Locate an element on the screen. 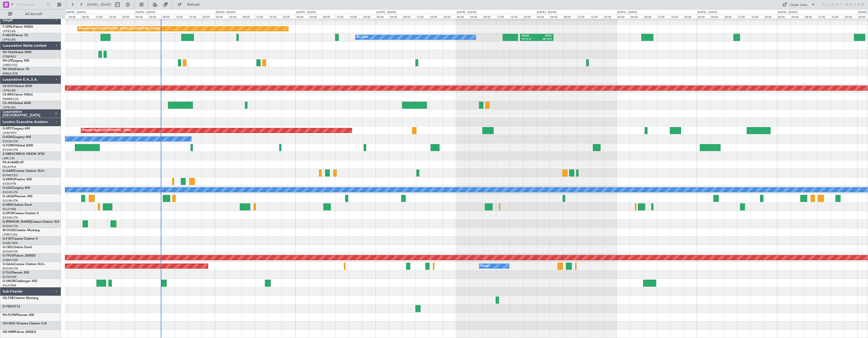 The height and width of the screenshot is (338, 868). span: F-GPNJ is located at coordinates (8, 27).